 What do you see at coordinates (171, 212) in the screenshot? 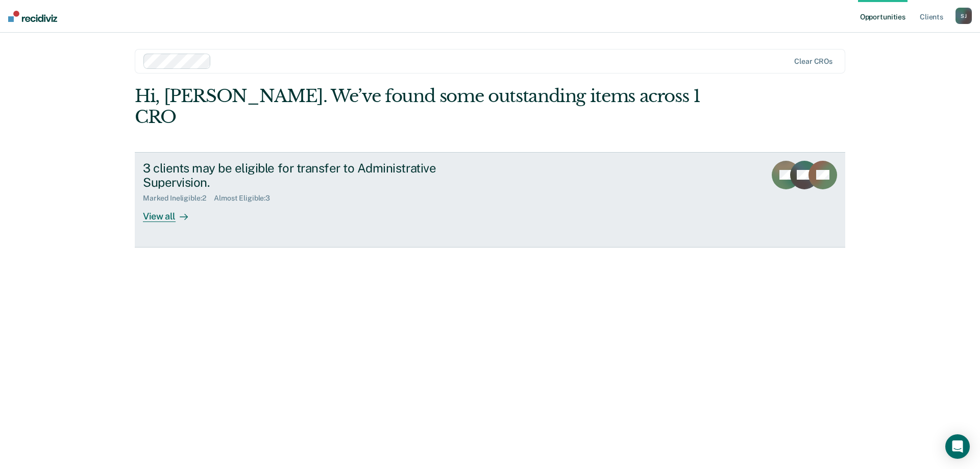
I see `div: View all` at bounding box center [171, 212].